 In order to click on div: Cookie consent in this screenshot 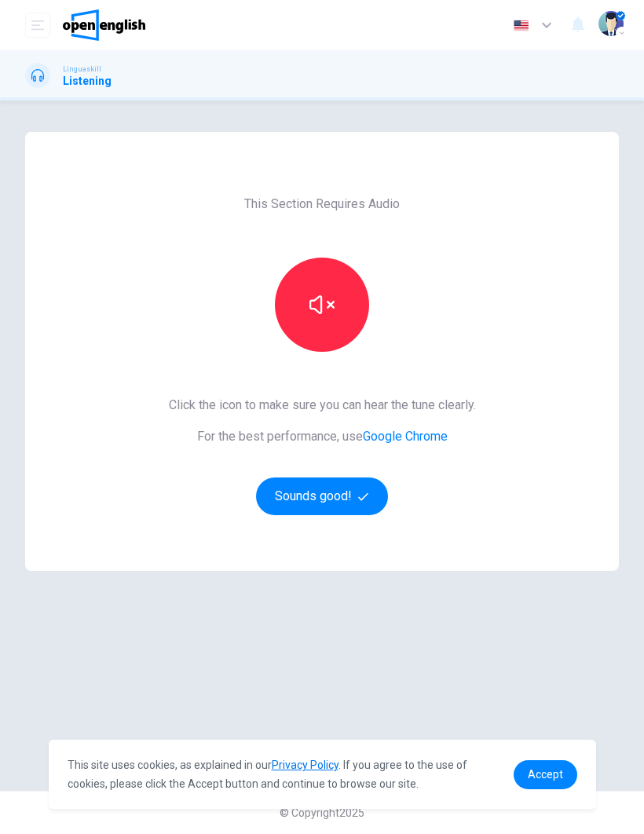, I will do `click(322, 774)`.